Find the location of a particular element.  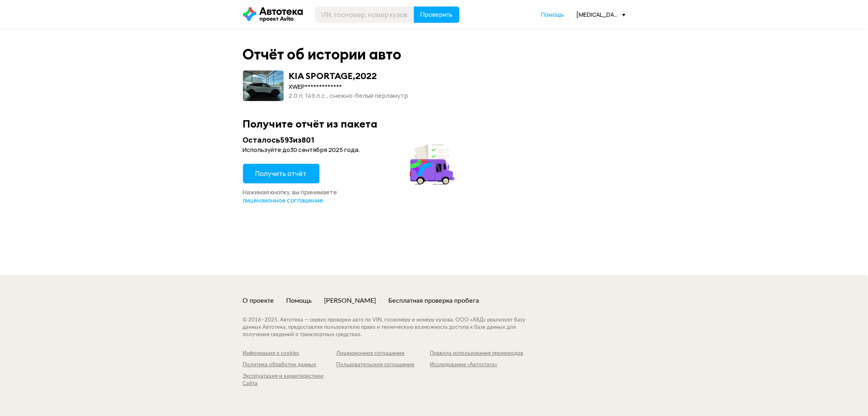

span: Нажимая кнопку, вы принимаете . is located at coordinates (290, 196).